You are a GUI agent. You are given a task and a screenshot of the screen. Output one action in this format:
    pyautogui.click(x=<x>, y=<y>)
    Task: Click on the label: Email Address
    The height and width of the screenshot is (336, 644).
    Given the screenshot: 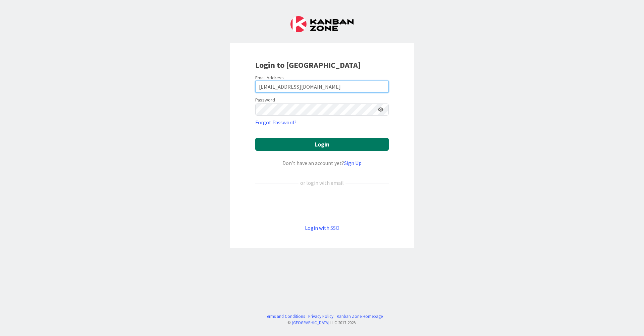 What is the action you would take?
    pyautogui.click(x=269, y=77)
    